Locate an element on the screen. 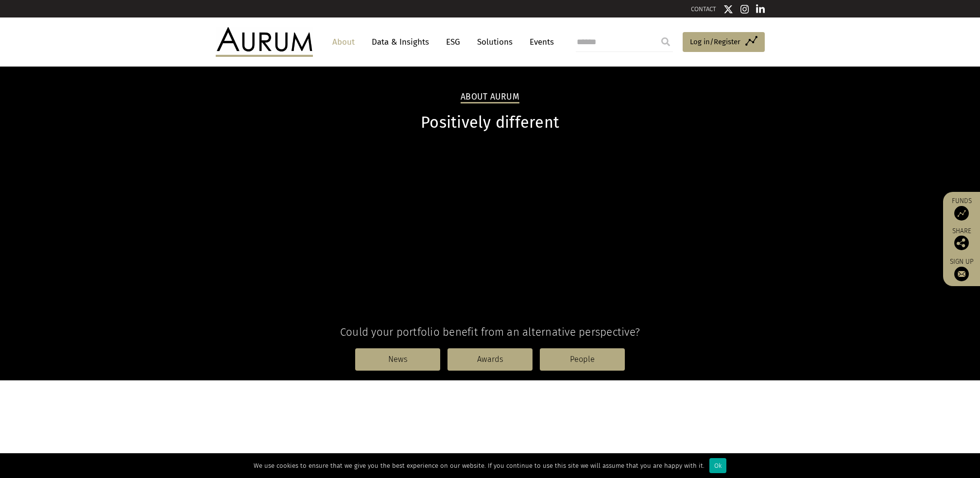 The width and height of the screenshot is (980, 478). h1: Positively different is located at coordinates (490, 123).